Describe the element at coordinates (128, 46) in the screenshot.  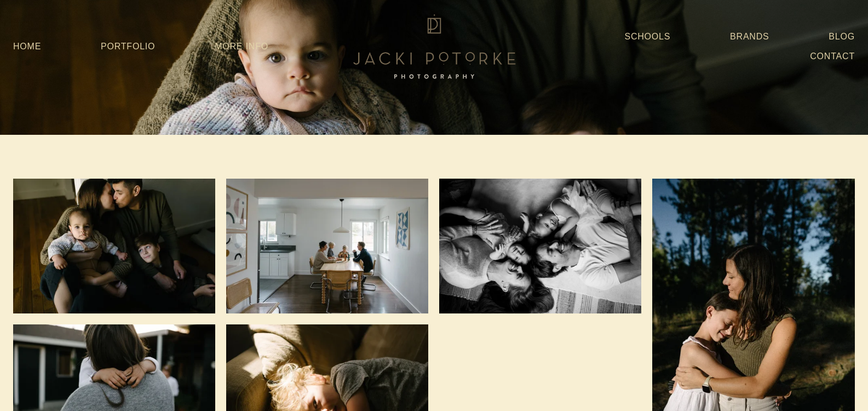
I see `a: Portfolio` at that location.